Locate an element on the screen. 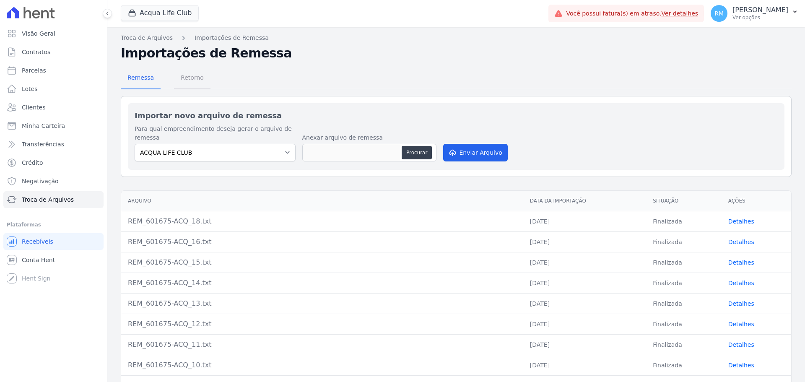  a: Conta Hent is located at coordinates (53, 260).